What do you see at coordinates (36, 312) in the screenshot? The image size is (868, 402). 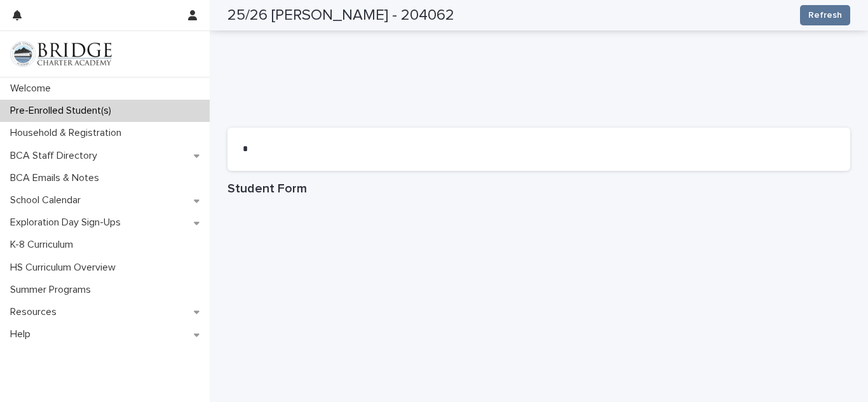 I see `p: Resources` at bounding box center [36, 312].